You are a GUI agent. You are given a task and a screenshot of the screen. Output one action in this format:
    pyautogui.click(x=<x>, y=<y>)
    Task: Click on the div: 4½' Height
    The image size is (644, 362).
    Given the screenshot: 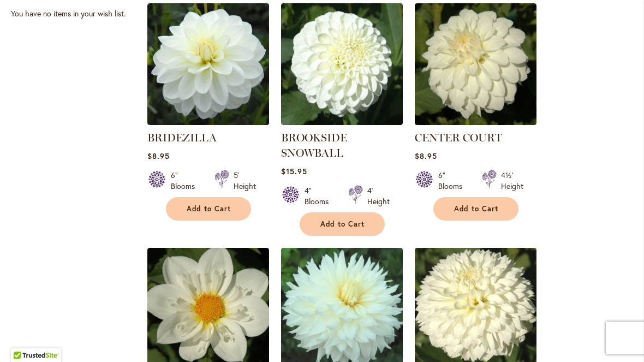 What is the action you would take?
    pyautogui.click(x=512, y=180)
    